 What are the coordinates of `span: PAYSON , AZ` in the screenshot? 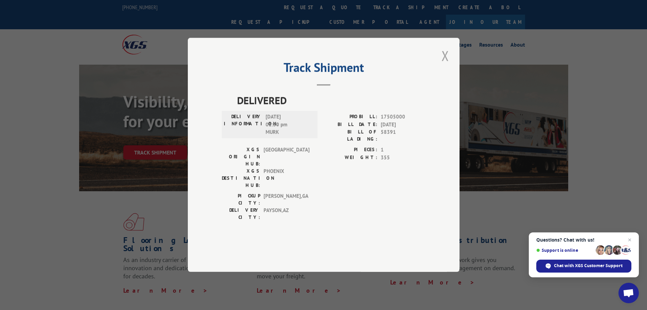 It's located at (287, 214).